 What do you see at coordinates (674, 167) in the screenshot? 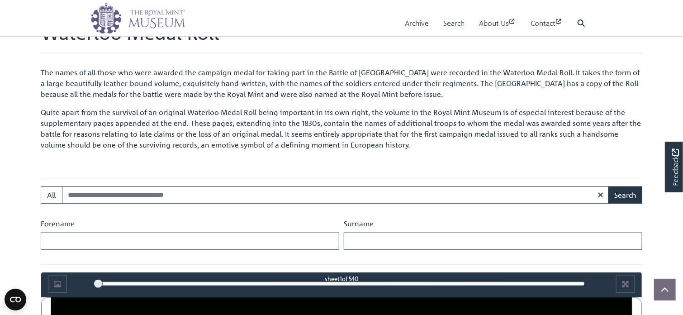
I see `a: Would you like to provide feedback?` at bounding box center [674, 167].